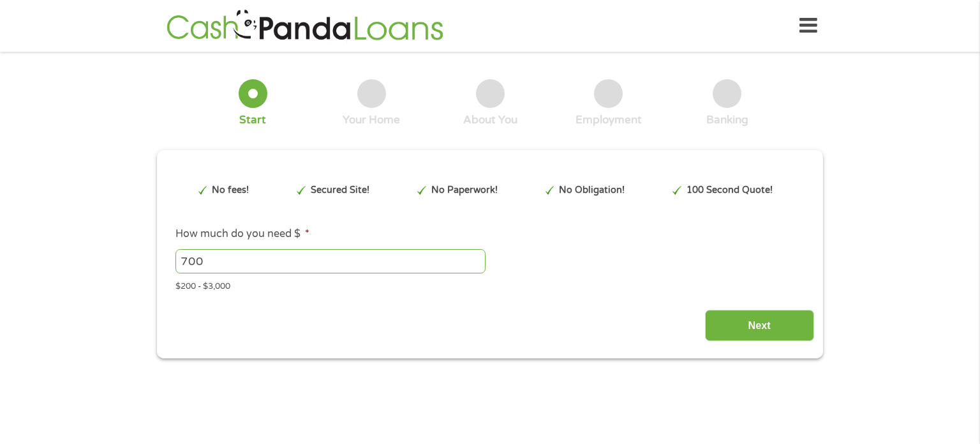 The height and width of the screenshot is (444, 980). What do you see at coordinates (242, 234) in the screenshot?
I see `label: How much do you need $` at bounding box center [242, 234].